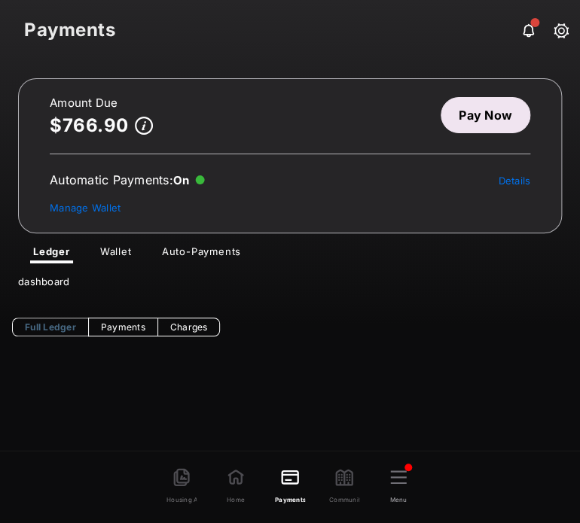 The height and width of the screenshot is (523, 580). I want to click on a: Details, so click(514, 181).